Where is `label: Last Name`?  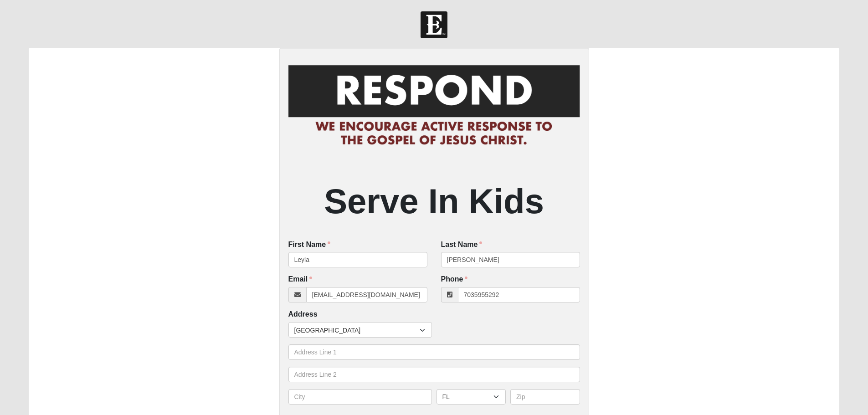
label: Last Name is located at coordinates (461, 245).